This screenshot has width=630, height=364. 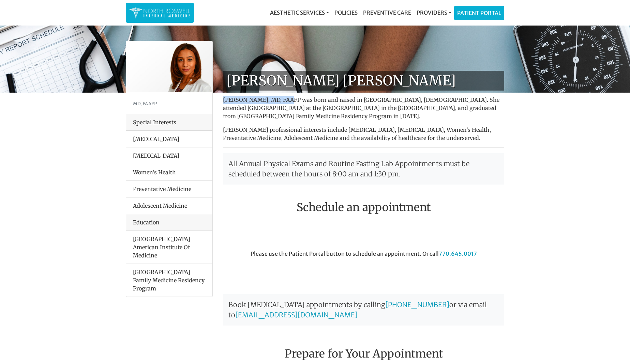 What do you see at coordinates (363, 169) in the screenshot?
I see `p: All Annual Physical Exams and Routine Fasting Lab Appointments must be scheduled between the hour...` at bounding box center [363, 169].